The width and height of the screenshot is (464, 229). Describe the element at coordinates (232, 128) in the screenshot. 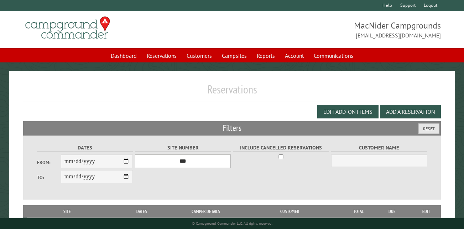

I see `h2: Filters` at that location.